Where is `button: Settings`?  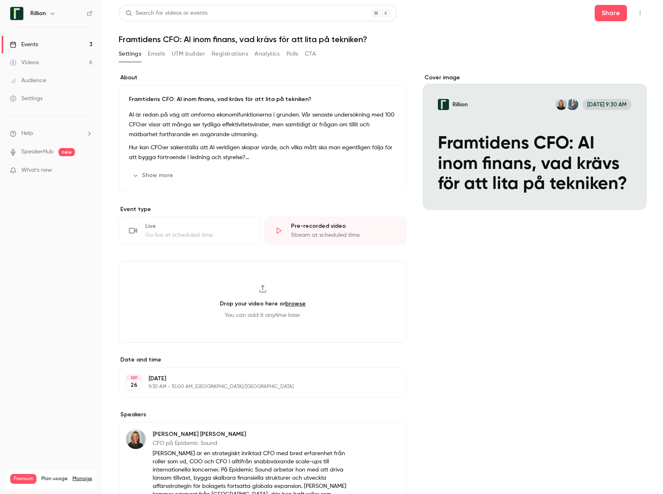
button: Settings is located at coordinates (130, 54).